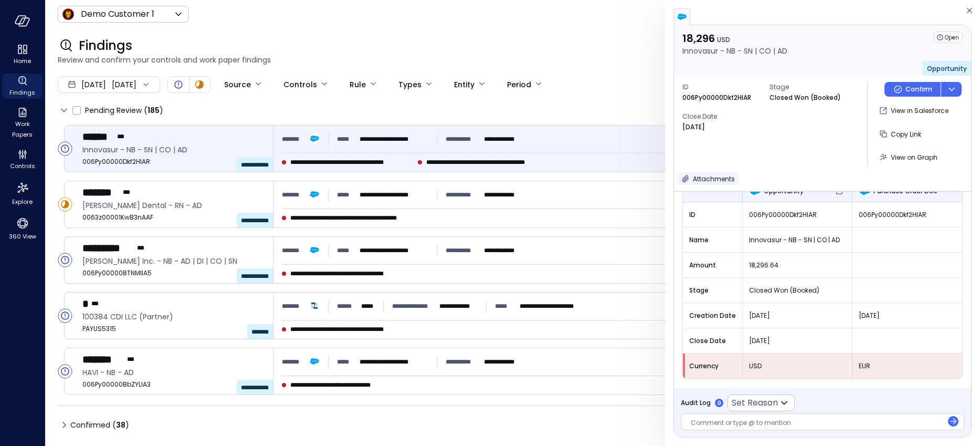 The image size is (980, 446). Describe the element at coordinates (914, 111) in the screenshot. I see `a: View in Salesforce` at that location.